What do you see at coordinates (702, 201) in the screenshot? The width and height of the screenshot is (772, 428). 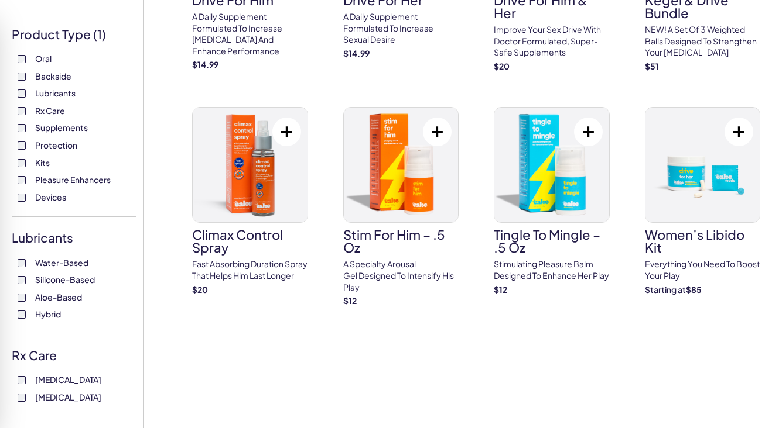 I see `a: Women’s Libido KitWomen’s Libido KitEverything you need to Boost Your PlayStarting at$85` at bounding box center [702, 201].